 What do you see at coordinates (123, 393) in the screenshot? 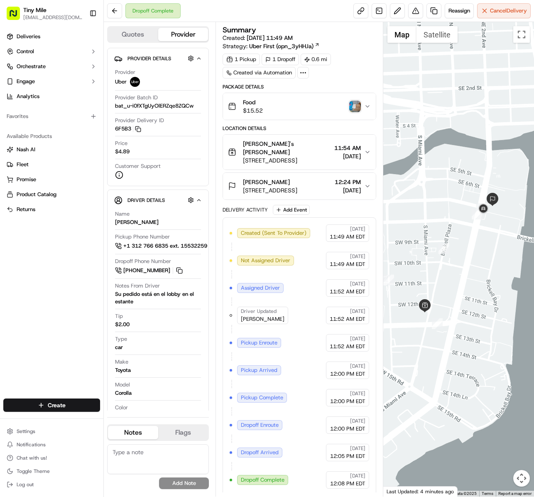
I see `div: Corolla` at bounding box center [123, 393].